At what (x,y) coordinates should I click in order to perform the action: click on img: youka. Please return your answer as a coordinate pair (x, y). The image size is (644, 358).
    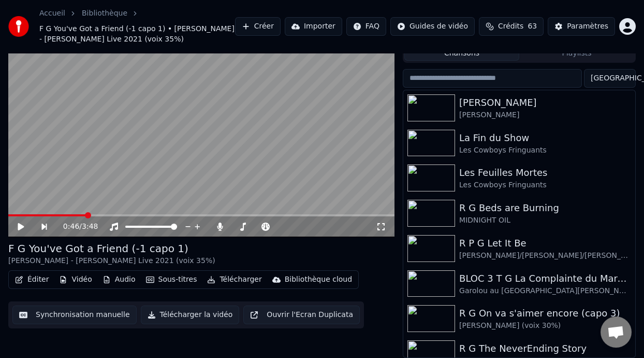
    Looking at the image, I should click on (18, 26).